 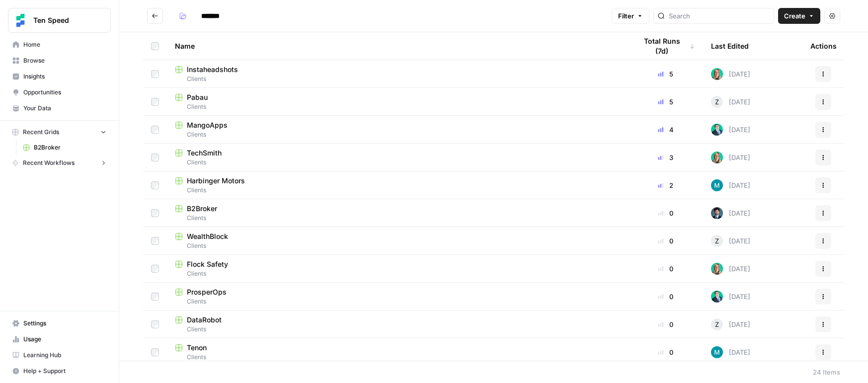 What do you see at coordinates (59, 93) in the screenshot?
I see `a: Opportunities` at bounding box center [59, 93].